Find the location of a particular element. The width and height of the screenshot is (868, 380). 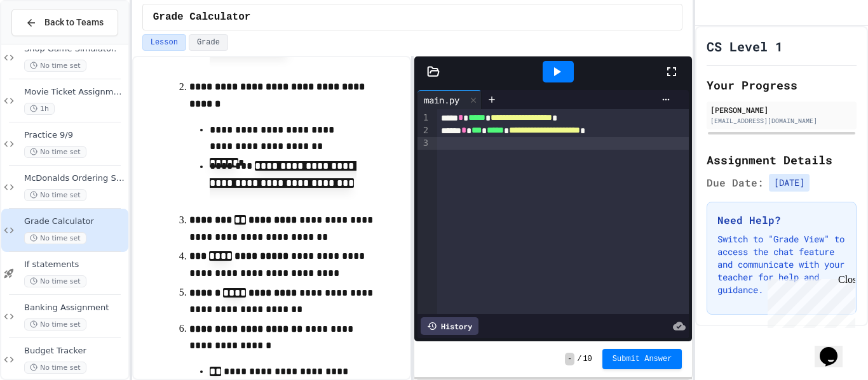

h2: Your Progress is located at coordinates (781, 85).